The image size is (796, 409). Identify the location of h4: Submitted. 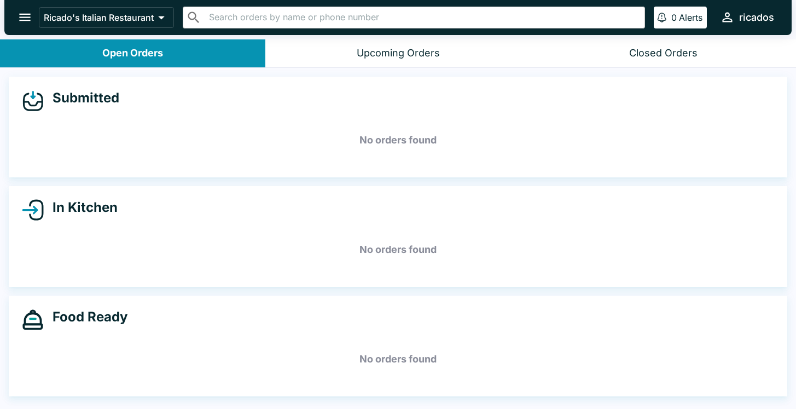
(81, 98).